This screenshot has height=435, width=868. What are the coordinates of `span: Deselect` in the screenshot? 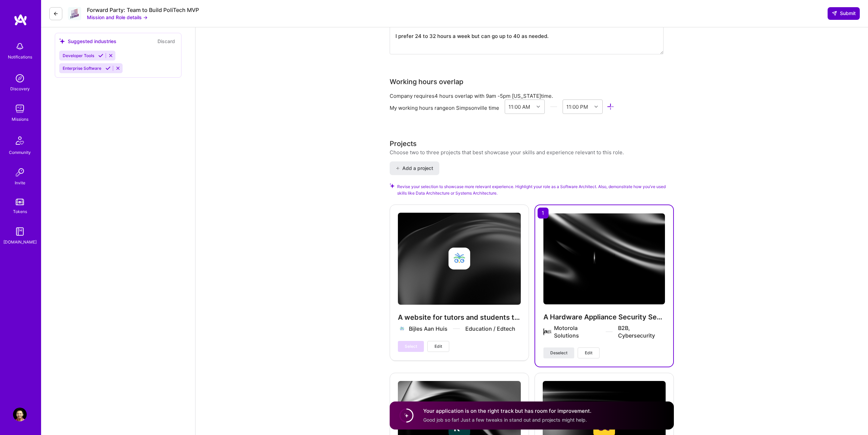 It's located at (559, 353).